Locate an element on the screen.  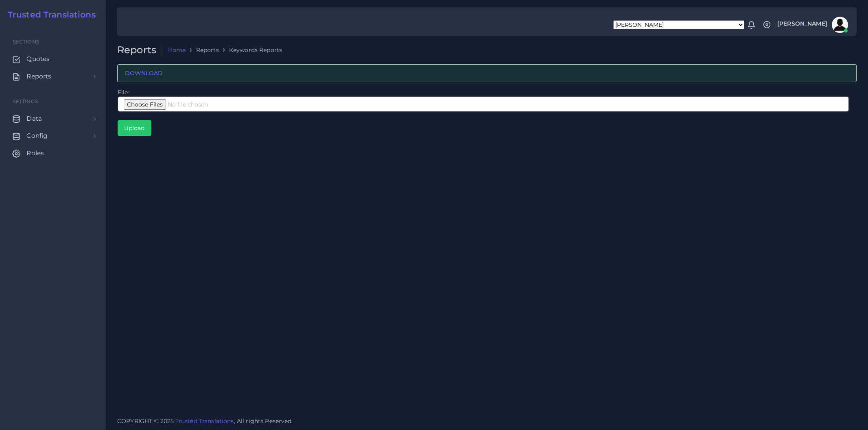
h2: Reports is located at coordinates (140, 50).